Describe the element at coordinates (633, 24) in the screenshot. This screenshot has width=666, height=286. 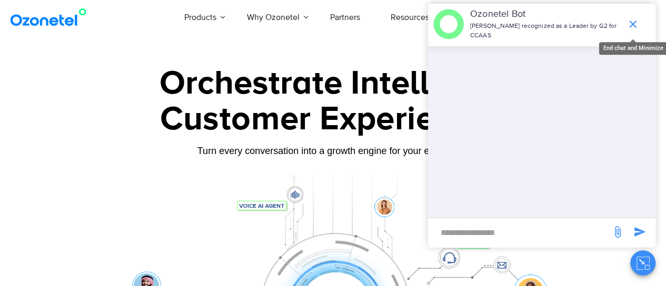
I see `span: end chat or minimize` at that location.